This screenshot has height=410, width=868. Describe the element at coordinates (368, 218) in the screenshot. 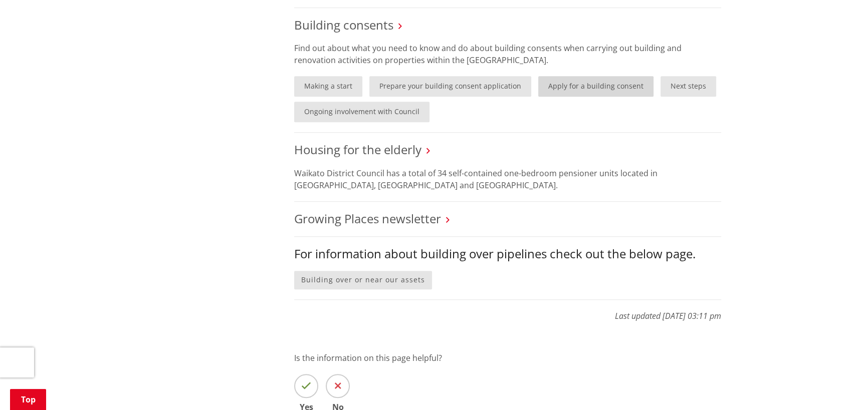

I see `a: Growing Places newsletter` at that location.